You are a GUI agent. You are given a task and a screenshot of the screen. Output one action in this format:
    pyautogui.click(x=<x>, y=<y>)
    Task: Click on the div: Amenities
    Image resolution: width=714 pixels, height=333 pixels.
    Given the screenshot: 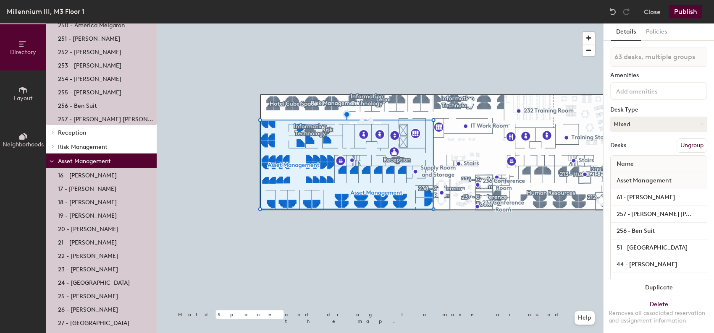 What is the action you would take?
    pyautogui.click(x=659, y=76)
    